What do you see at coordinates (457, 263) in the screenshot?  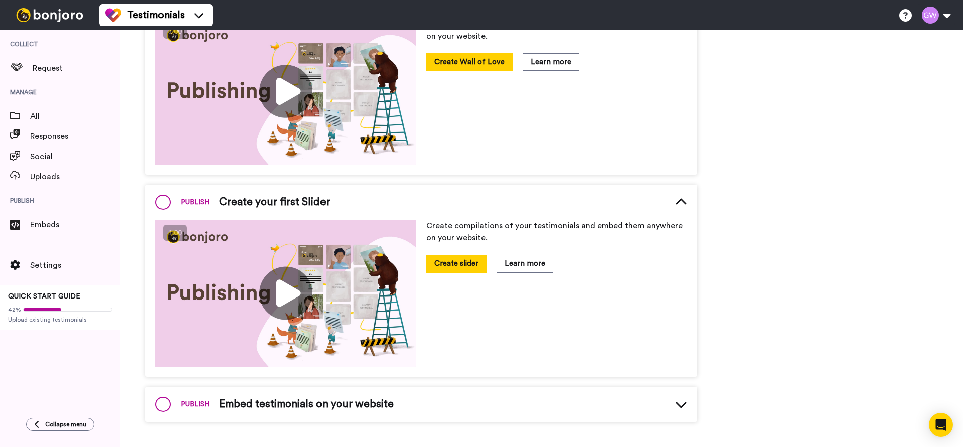 I see `a: Create slider` at bounding box center [457, 263].